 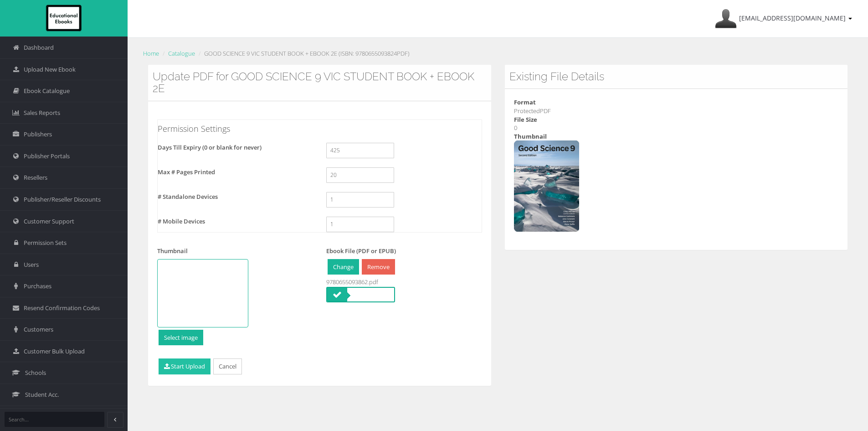 I want to click on span: Permission Sets, so click(x=45, y=243).